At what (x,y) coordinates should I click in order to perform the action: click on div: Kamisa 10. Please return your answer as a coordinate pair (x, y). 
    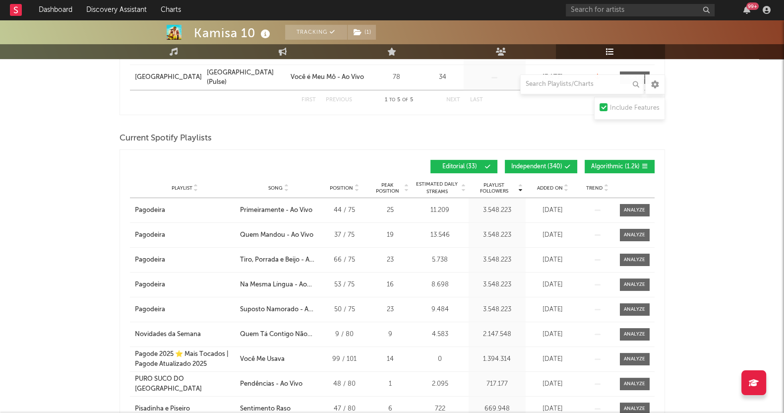
    Looking at the image, I should click on (233, 33).